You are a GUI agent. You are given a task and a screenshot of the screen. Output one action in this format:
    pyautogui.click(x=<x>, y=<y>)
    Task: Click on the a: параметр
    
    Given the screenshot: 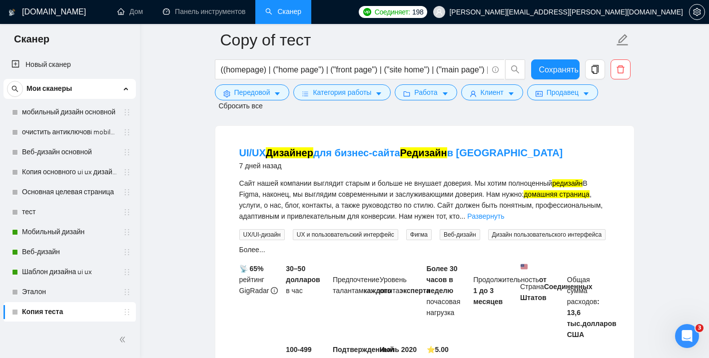 What is the action you would take?
    pyautogui.click(x=697, y=12)
    